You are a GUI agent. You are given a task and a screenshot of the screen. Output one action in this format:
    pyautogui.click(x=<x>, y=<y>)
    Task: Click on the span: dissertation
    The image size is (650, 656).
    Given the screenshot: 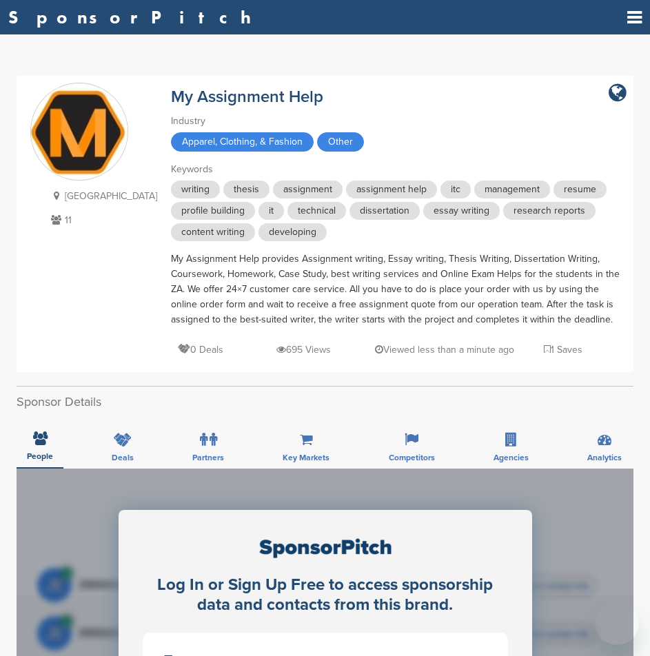 What is the action you would take?
    pyautogui.click(x=385, y=211)
    